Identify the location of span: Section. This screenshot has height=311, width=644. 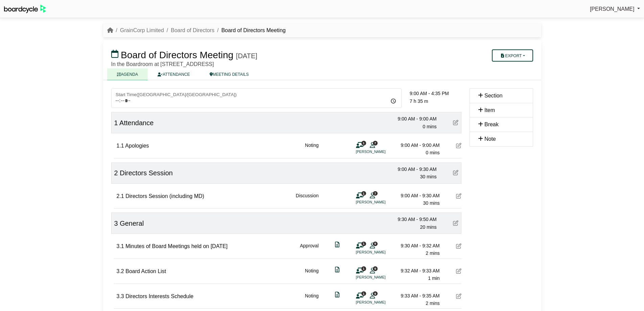
(493, 96).